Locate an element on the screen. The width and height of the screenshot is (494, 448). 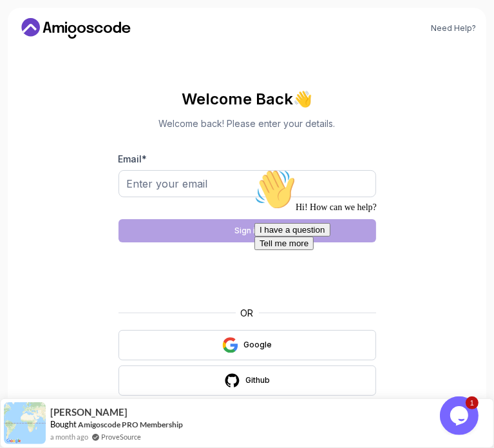
a: ProveSource is located at coordinates (121, 436).